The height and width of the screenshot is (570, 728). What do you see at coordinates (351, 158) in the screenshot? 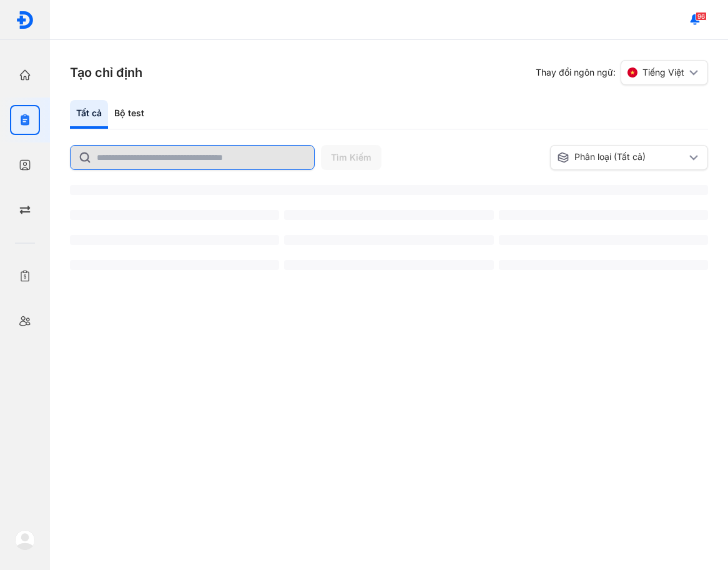
I see `button: Tìm Kiếm` at bounding box center [351, 158].